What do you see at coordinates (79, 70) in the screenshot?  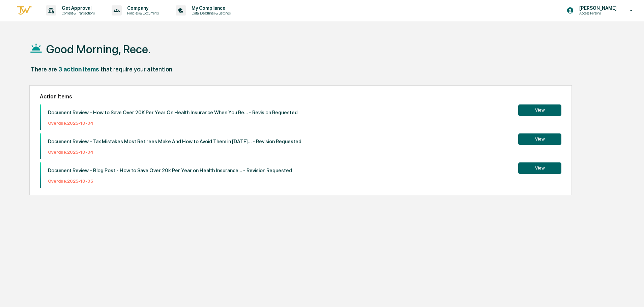 I see `div: 3 action items` at bounding box center [79, 70].